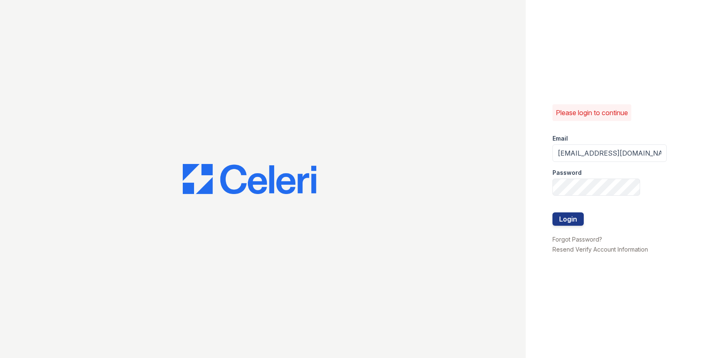  What do you see at coordinates (577, 239) in the screenshot?
I see `a: Forgot Password?` at bounding box center [577, 239].